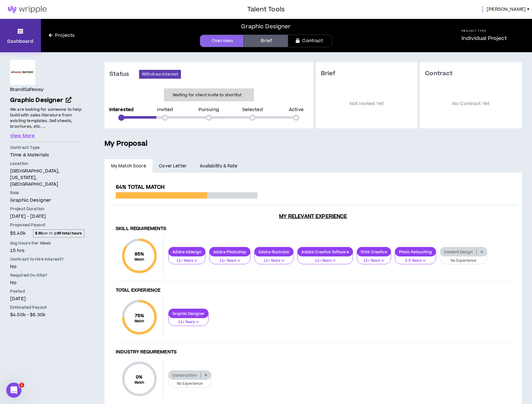 The width and height of the screenshot is (532, 404). What do you see at coordinates (366, 73) in the screenshot?
I see `h3: Brief` at bounding box center [366, 73].